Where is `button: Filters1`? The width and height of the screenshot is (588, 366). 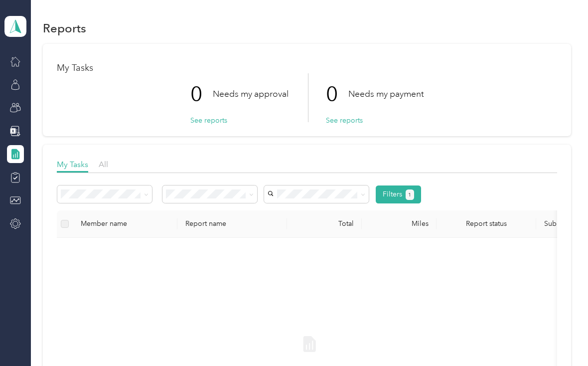 button: Filters1 is located at coordinates (398, 195).